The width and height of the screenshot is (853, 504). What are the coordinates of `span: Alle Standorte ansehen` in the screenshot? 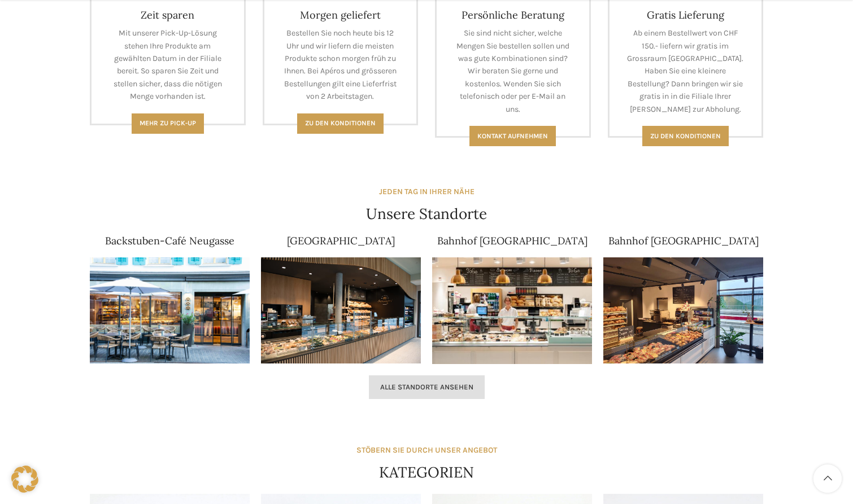 It's located at (426, 387).